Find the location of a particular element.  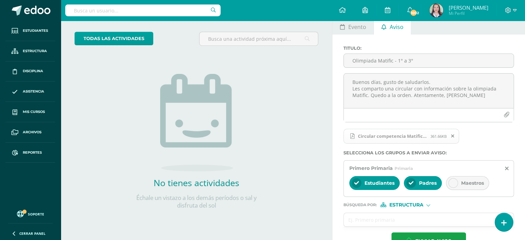

span: Reportes is located at coordinates (32, 153).